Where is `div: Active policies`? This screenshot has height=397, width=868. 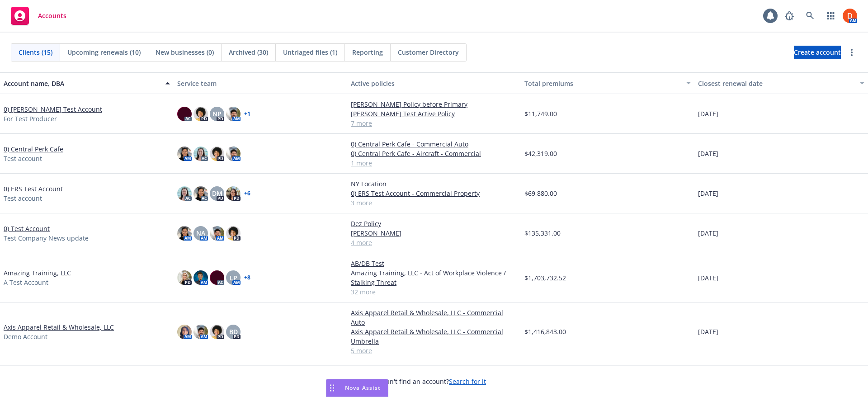
div: Active policies is located at coordinates (434, 83).